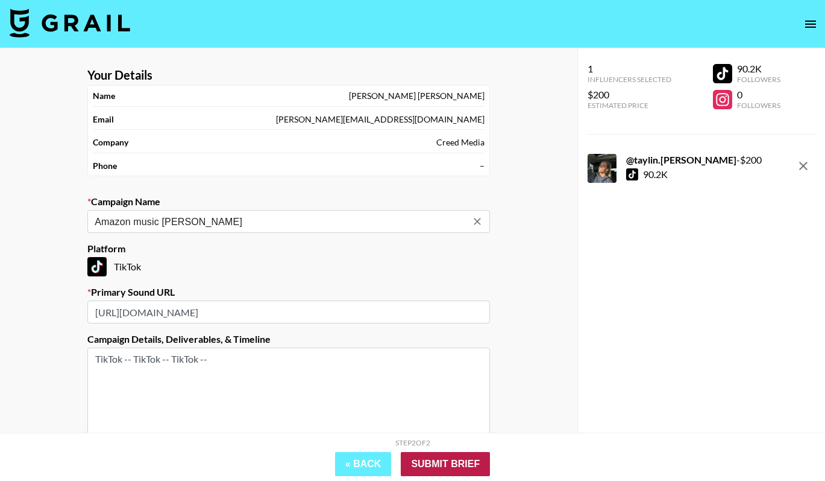  What do you see at coordinates (630, 69) in the screenshot?
I see `div: 1` at bounding box center [630, 69].